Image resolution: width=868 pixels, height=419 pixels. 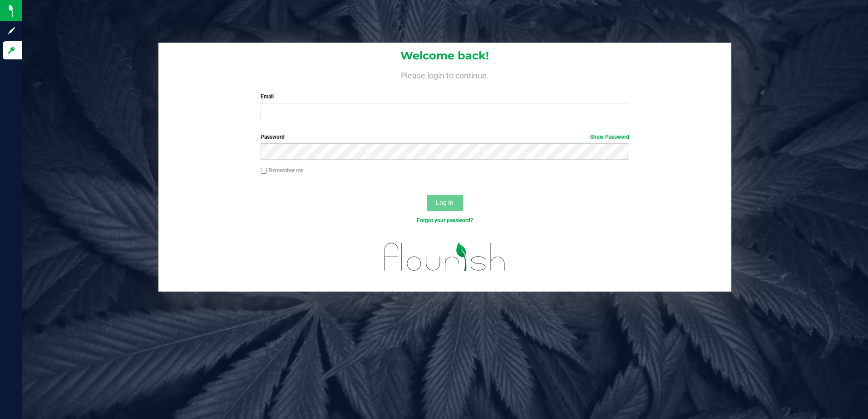 I want to click on label: Remember me, so click(x=282, y=171).